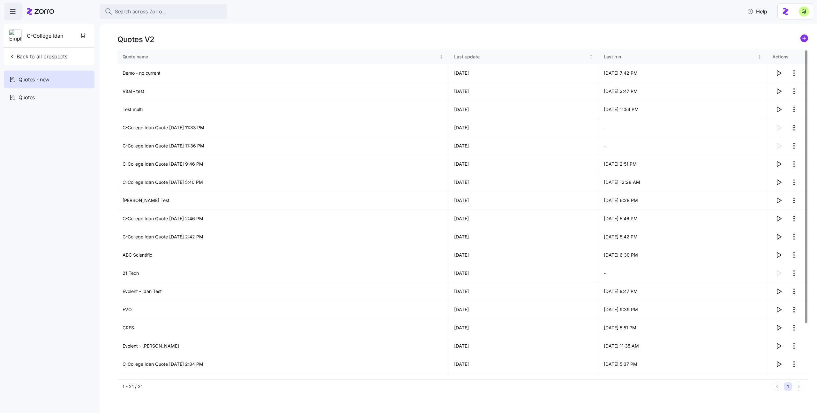  What do you see at coordinates (788, 57) in the screenshot?
I see `div: Actions` at bounding box center [788, 57].